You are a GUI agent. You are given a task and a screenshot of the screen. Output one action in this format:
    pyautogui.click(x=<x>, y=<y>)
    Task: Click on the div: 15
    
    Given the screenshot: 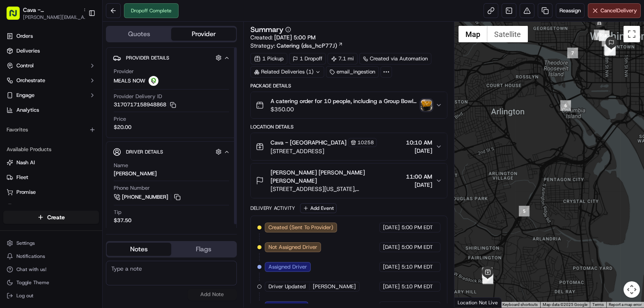 What is the action you would take?
    pyautogui.click(x=599, y=35)
    